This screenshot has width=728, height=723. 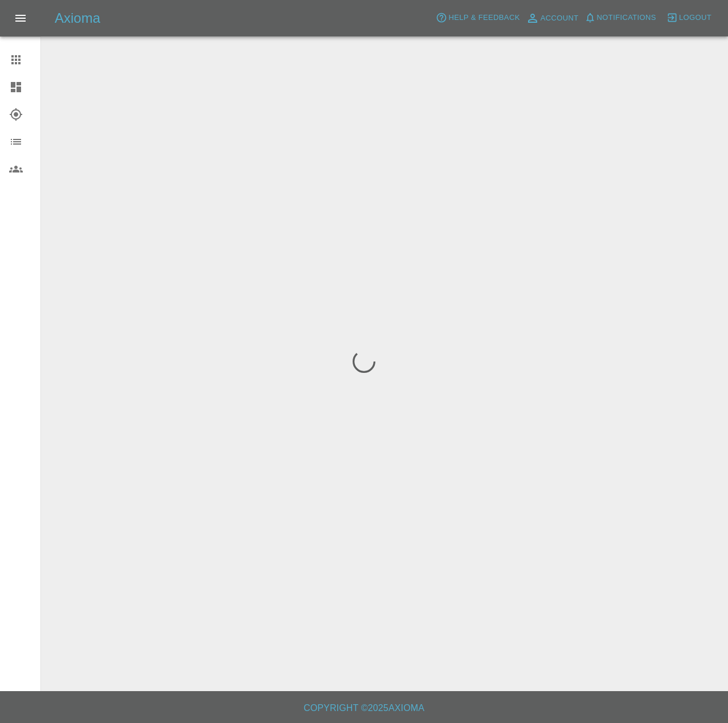 I want to click on span: Logout, so click(x=695, y=18).